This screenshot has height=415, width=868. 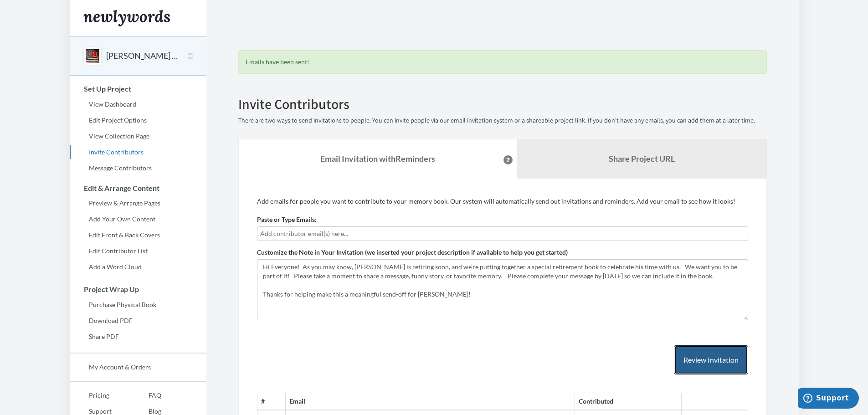 What do you see at coordinates (138, 267) in the screenshot?
I see `a: Add a Word Cloud` at bounding box center [138, 267].